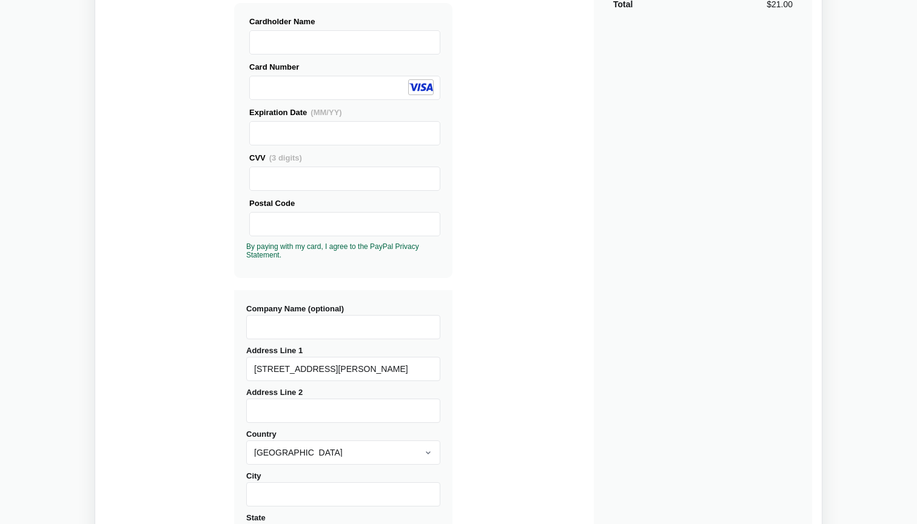 This screenshot has width=917, height=524. I want to click on input: Address Line 2, so click(343, 411).